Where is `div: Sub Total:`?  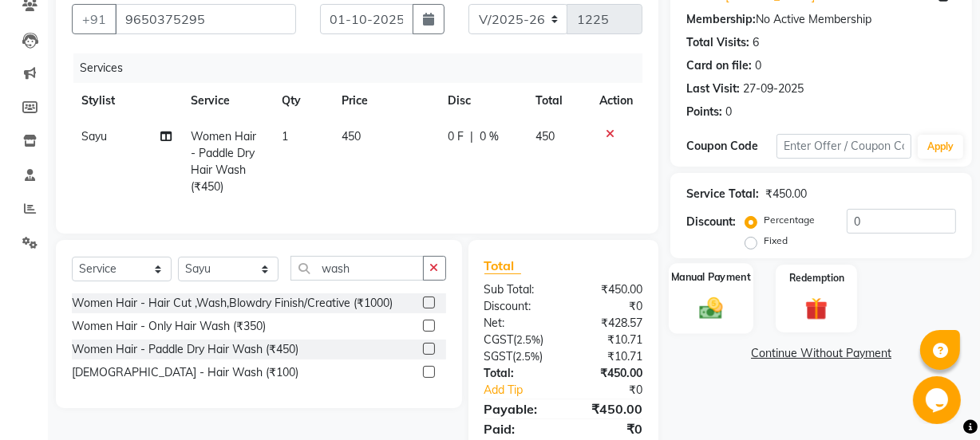 div: Sub Total: is located at coordinates (518, 290).